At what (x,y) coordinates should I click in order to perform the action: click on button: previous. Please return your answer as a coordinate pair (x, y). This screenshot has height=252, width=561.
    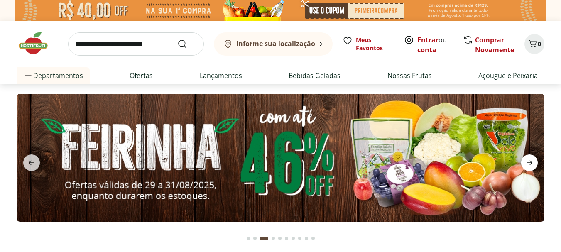
    Looking at the image, I should click on (32, 163).